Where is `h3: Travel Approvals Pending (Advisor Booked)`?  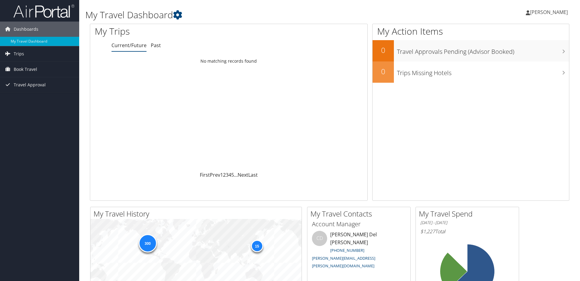 h3: Travel Approvals Pending (Advisor Booked) is located at coordinates (482, 50).